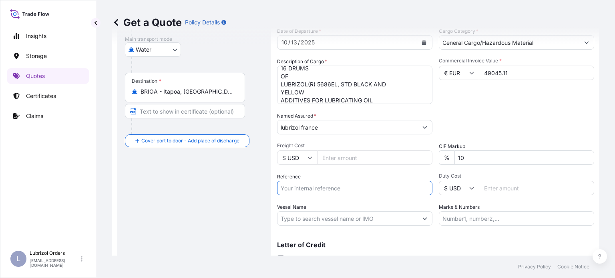 The image size is (615, 278). Describe the element at coordinates (48, 116) in the screenshot. I see `a: Claims` at that location.